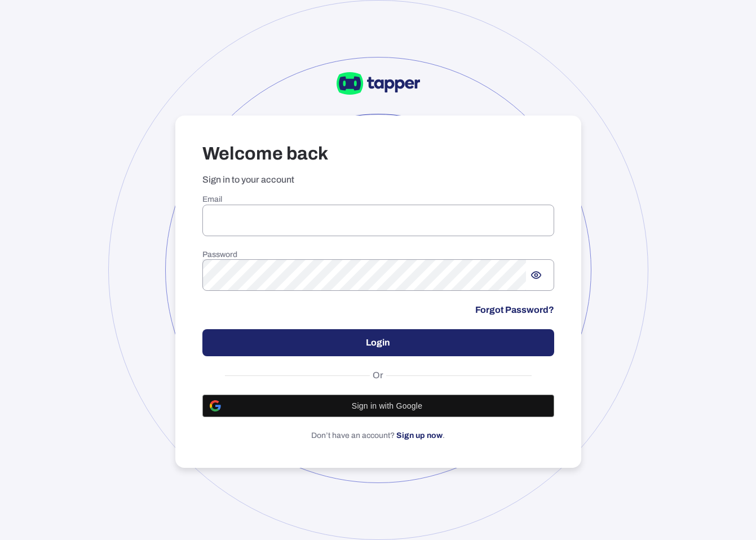 This screenshot has width=756, height=540. Describe the element at coordinates (378, 435) in the screenshot. I see `p: Don’t have an account? .` at that location.